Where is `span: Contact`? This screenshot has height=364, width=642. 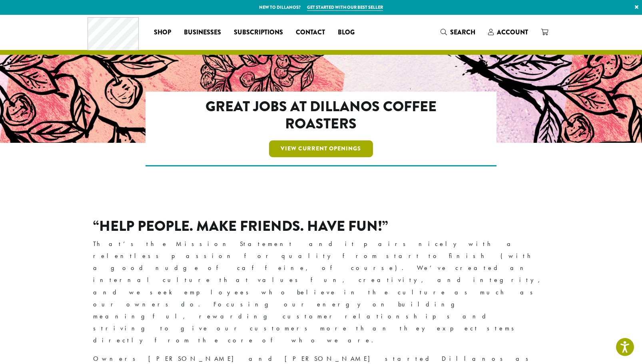
span: Contact is located at coordinates (310, 33).